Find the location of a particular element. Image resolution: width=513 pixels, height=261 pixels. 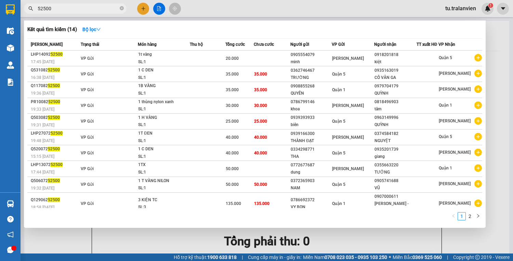

div: THÀNH ĐẠT is located at coordinates (311, 141).